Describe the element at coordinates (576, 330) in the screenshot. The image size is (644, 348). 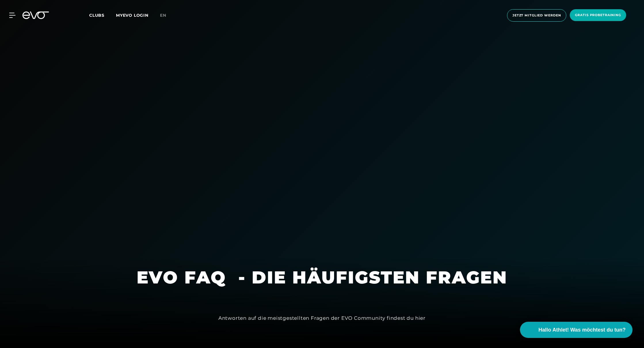
I see `button: Hallo Athlet! Was möchtest du tun?` at that location.